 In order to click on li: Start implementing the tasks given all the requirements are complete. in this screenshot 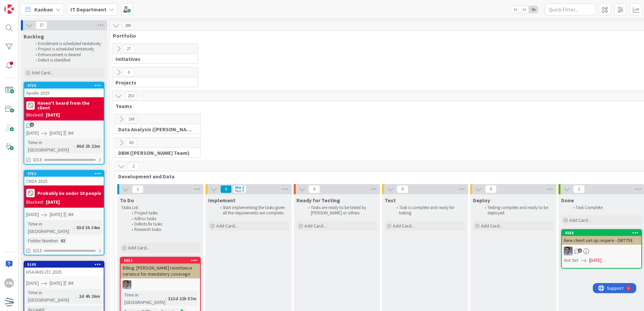, I will do `click(252, 210)`.